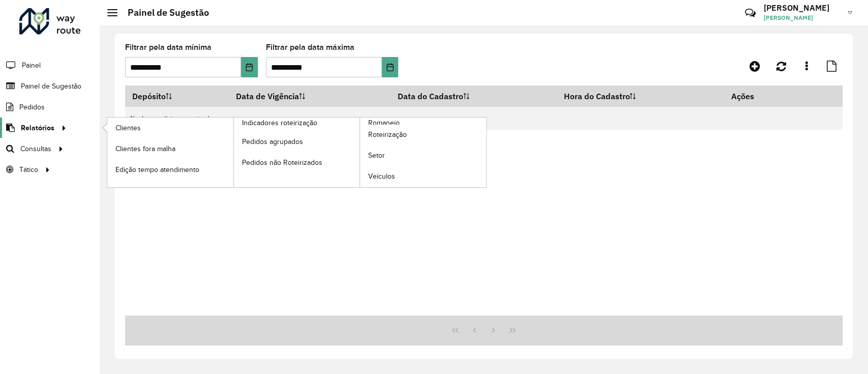  Describe the element at coordinates (754, 96) in the screenshot. I see `th: Ações` at that location.